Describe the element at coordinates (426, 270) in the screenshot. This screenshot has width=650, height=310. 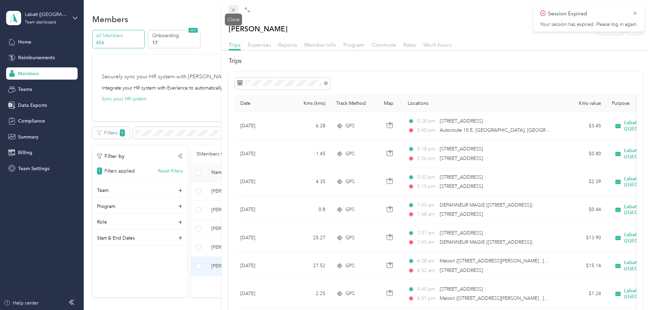
I see `span: 6:52 am` at that location.